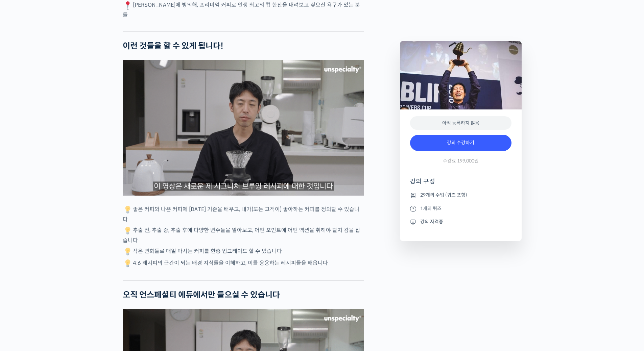 Image resolution: width=644 pixels, height=351 pixels. What do you see at coordinates (201, 295) in the screenshot?
I see `strong: 오직 언스페셜티 에듀에서만 들으실 수 있습니다` at bounding box center [201, 295].